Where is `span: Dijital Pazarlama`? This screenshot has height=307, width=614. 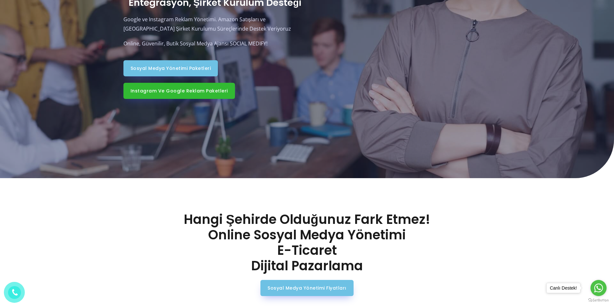 span: Dijital Pazarlama is located at coordinates (307, 266).